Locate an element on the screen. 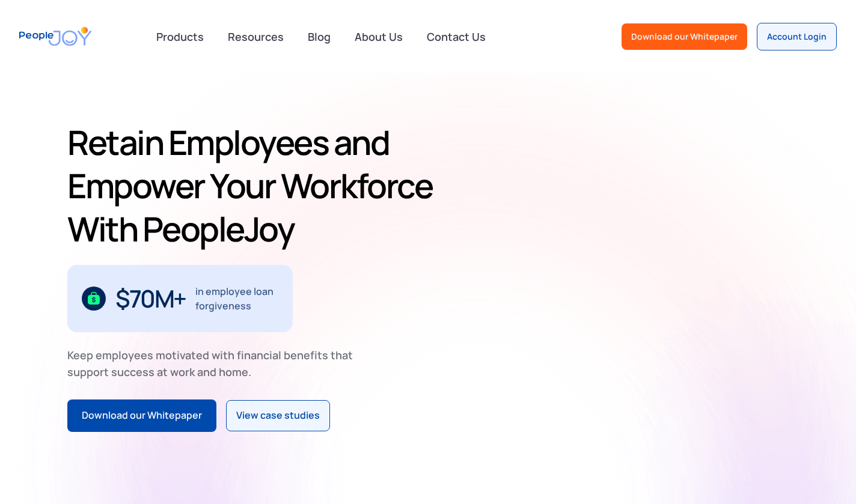 This screenshot has height=504, width=856. div: View case studies is located at coordinates (278, 416).